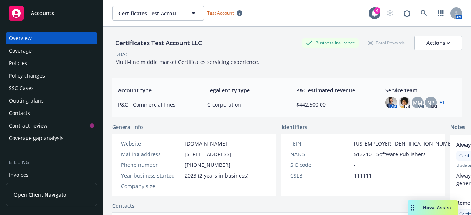 This screenshot has height=215, width=471. I want to click on a: Search, so click(424, 13).